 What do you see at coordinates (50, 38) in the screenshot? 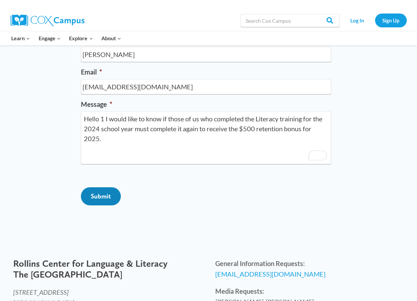
I see `button: Child menu of Engage` at bounding box center [50, 38].